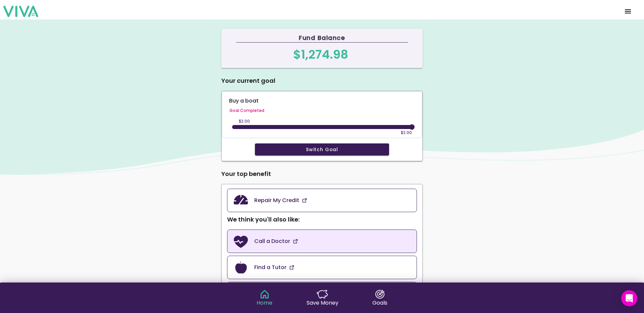  Describe the element at coordinates (322, 115) in the screenshot. I see `a: Buy a boatGoal Completed$2.00$2.00` at that location.